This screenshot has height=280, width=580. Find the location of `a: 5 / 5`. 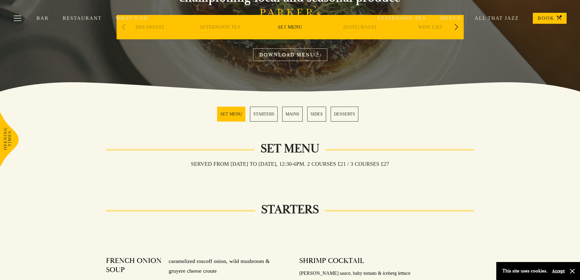

a: 5 / 5 is located at coordinates (344, 114).